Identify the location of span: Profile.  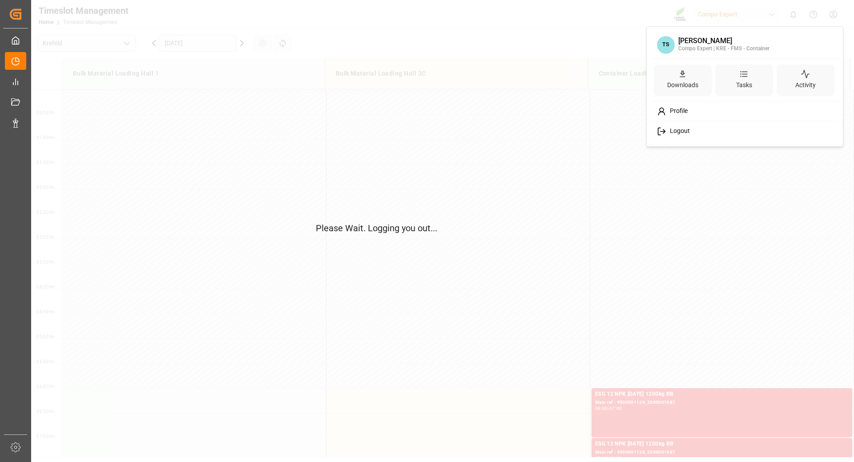
(677, 111).